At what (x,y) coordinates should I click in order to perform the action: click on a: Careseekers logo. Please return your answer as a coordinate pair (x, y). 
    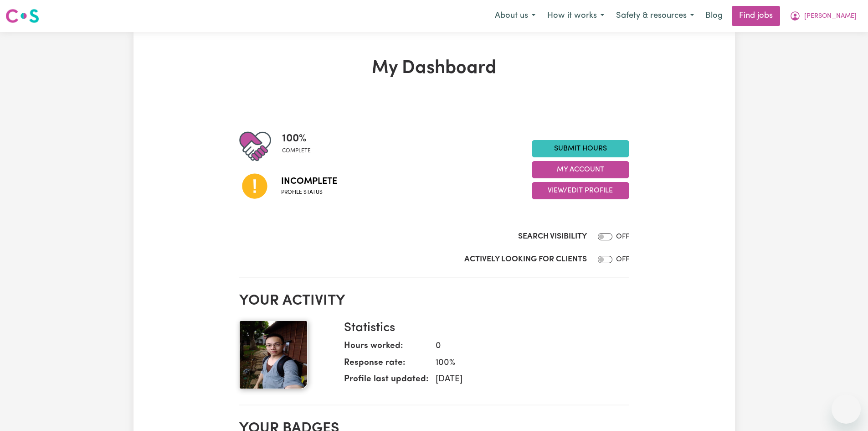
    Looking at the image, I should click on (23, 16).